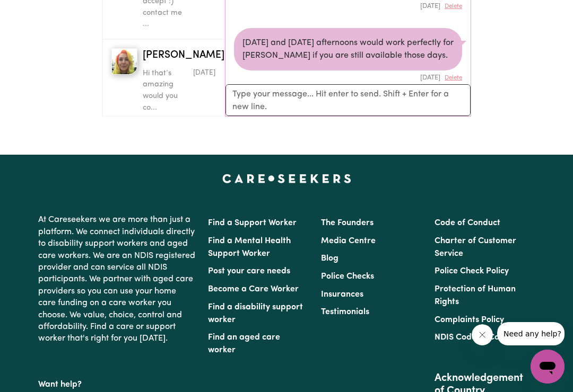  I want to click on a: Become a Care Worker, so click(253, 289).